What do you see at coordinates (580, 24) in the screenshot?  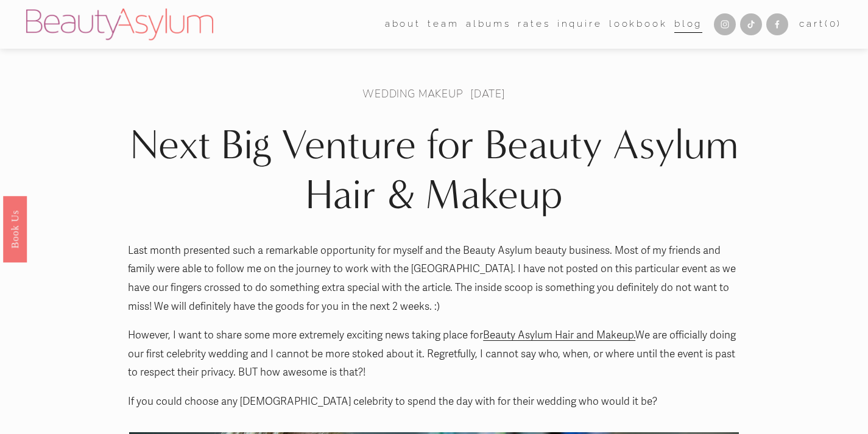 I see `a: Inquire` at bounding box center [580, 24].